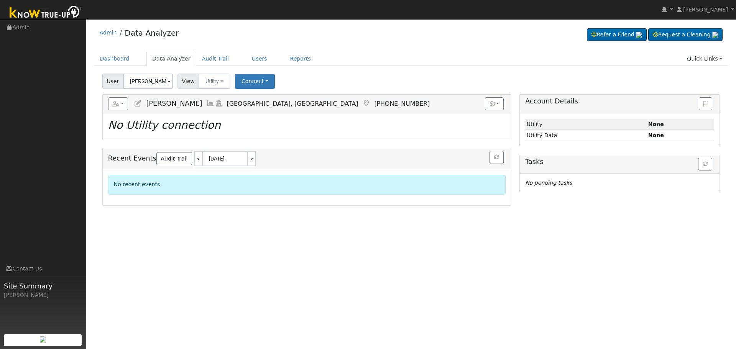  What do you see at coordinates (617, 35) in the screenshot?
I see `a: Refer a Friend` at bounding box center [617, 35].